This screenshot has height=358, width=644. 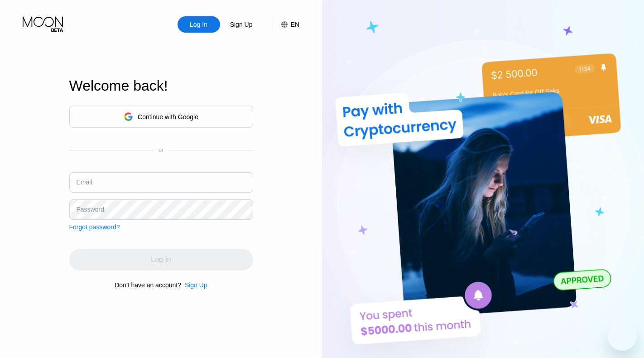 I want to click on div: Log In, so click(x=199, y=25).